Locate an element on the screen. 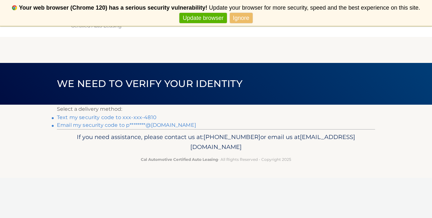 Image resolution: width=432 pixels, height=218 pixels. p: Select a delivery method: is located at coordinates (216, 109).